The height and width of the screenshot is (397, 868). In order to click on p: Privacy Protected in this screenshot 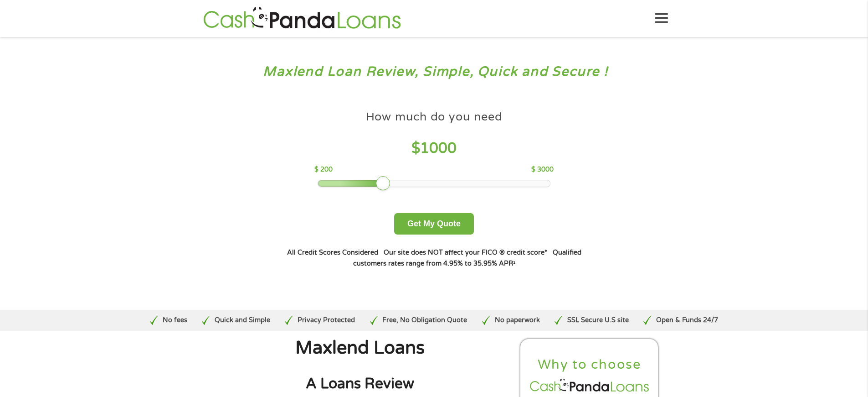, I will do `click(327, 320)`.